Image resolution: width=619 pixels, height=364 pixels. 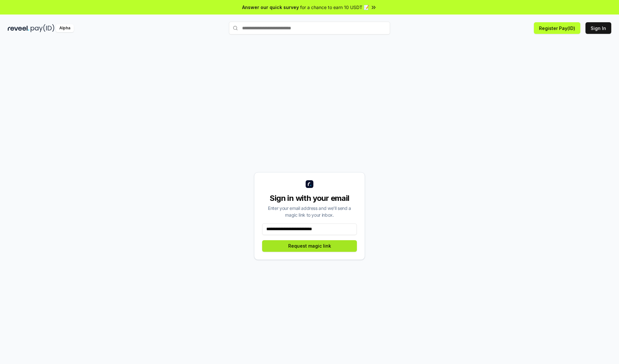 I want to click on div: Alpha, so click(x=65, y=28).